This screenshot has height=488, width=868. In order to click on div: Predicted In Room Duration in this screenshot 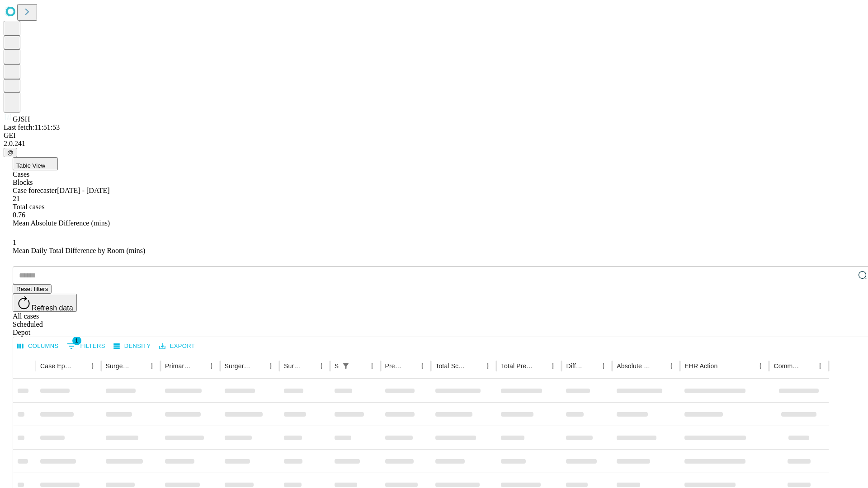, I will do `click(394, 366)`.